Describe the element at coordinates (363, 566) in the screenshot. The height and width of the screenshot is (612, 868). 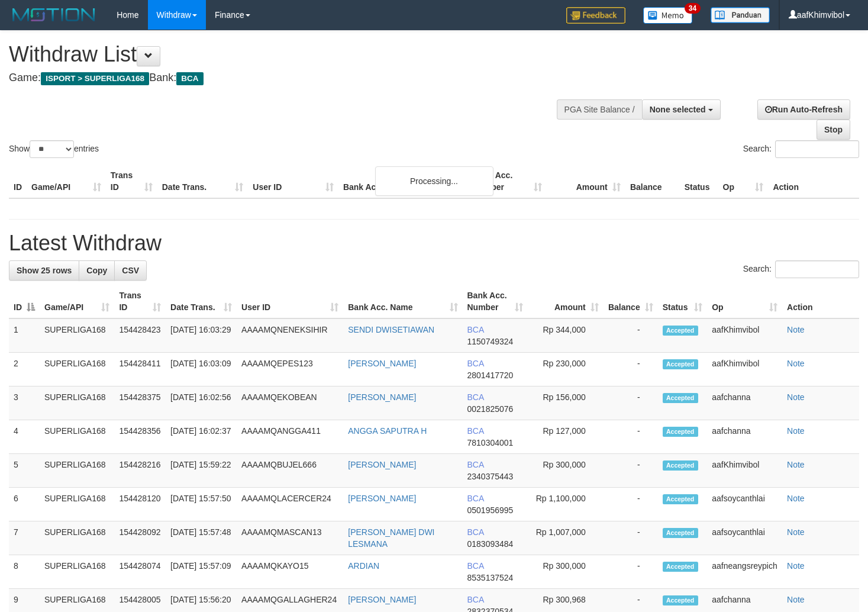
I see `a: ARDIAN` at that location.